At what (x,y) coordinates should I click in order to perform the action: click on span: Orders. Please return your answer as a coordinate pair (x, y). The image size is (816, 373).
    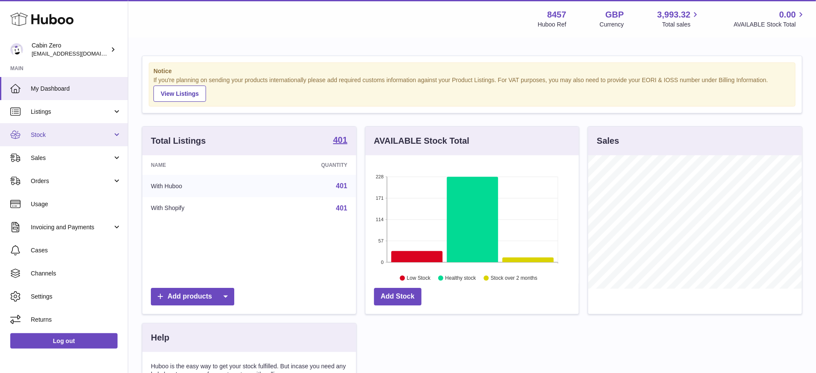
    Looking at the image, I should click on (71, 181).